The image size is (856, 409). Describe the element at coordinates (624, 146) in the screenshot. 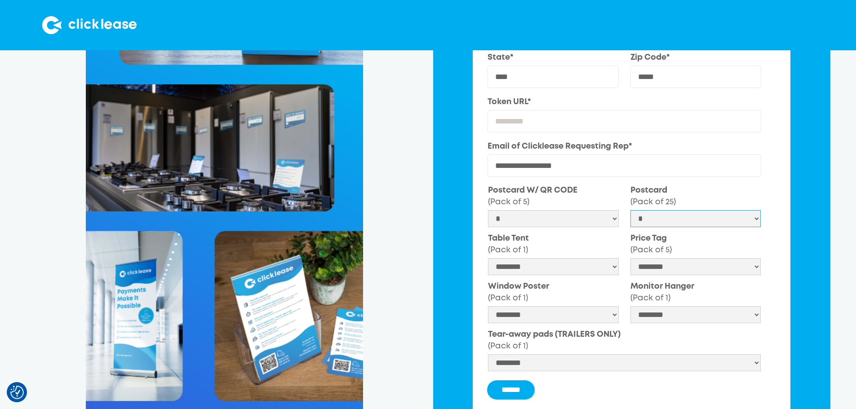

I see `label: Email of Clicklease Requesting Rep*` at that location.